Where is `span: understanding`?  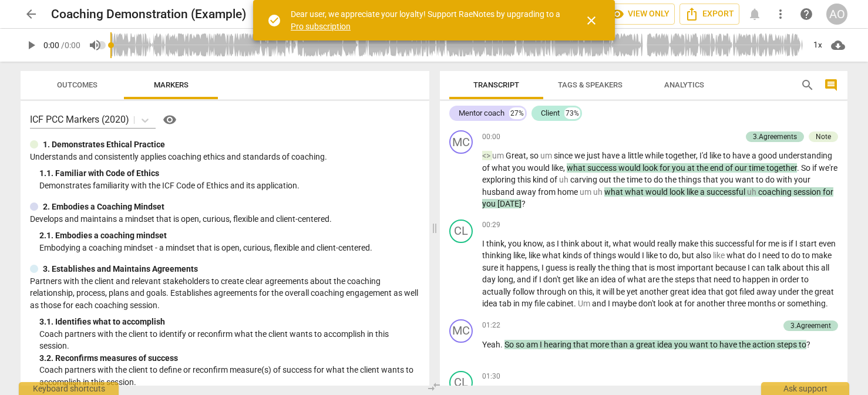 span: understanding is located at coordinates (805, 156).